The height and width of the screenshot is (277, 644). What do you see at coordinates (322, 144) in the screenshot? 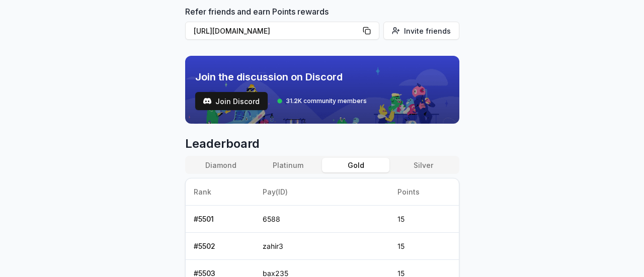
I see `span: Leaderboard` at bounding box center [322, 144].